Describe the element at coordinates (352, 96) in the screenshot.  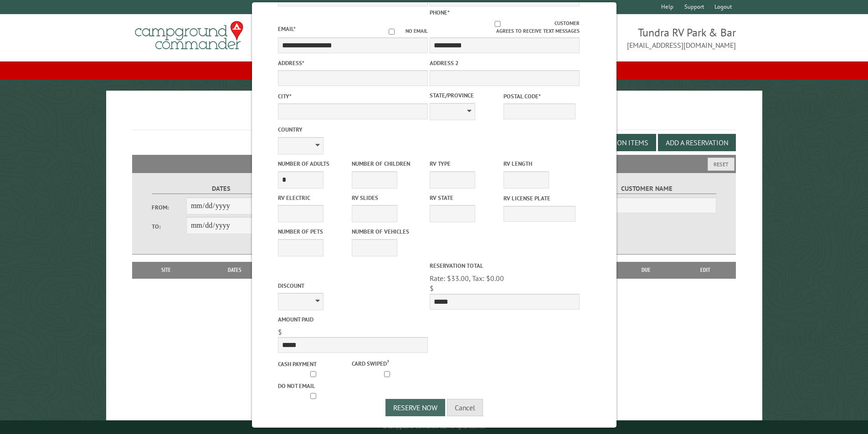
I see `label: City` at that location.